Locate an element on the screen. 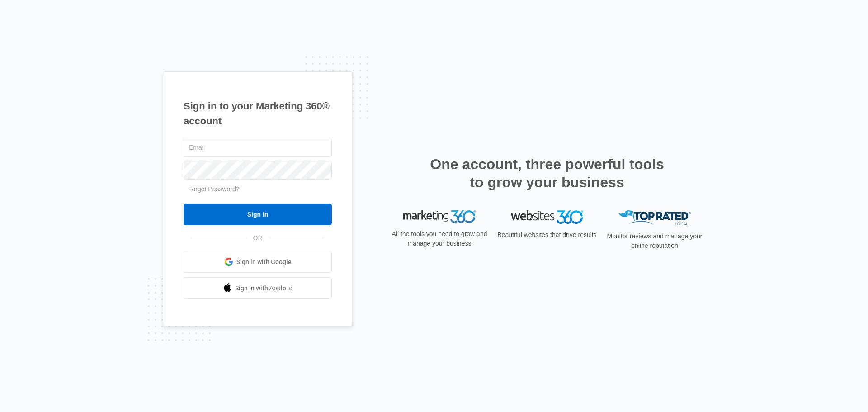 This screenshot has height=412, width=868. h2: One account, three powerful tools to grow your business is located at coordinates (547, 173).